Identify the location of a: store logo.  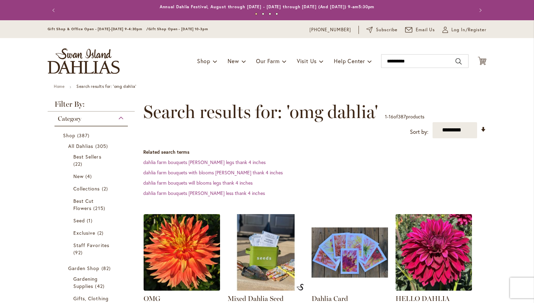
(84, 61).